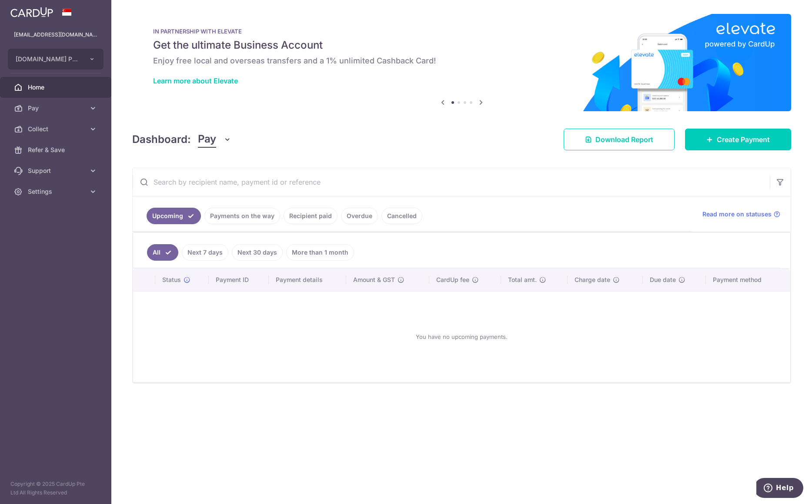 This screenshot has width=812, height=504. What do you see at coordinates (522, 280) in the screenshot?
I see `span: Total amt.` at bounding box center [522, 280].